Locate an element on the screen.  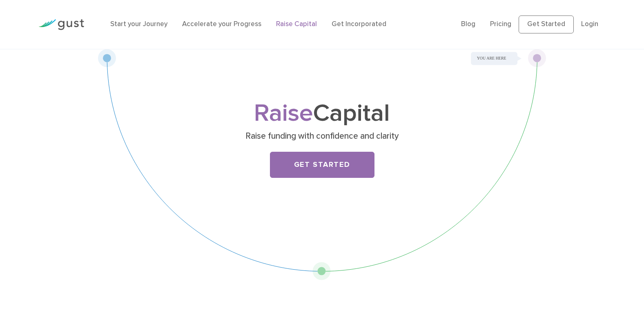
a: Start your Journey is located at coordinates (139, 24).